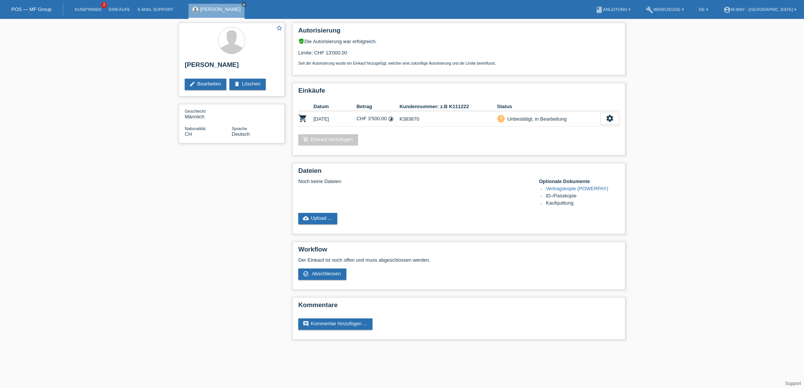 The image size is (804, 388). I want to click on span: Schweiz, so click(188, 134).